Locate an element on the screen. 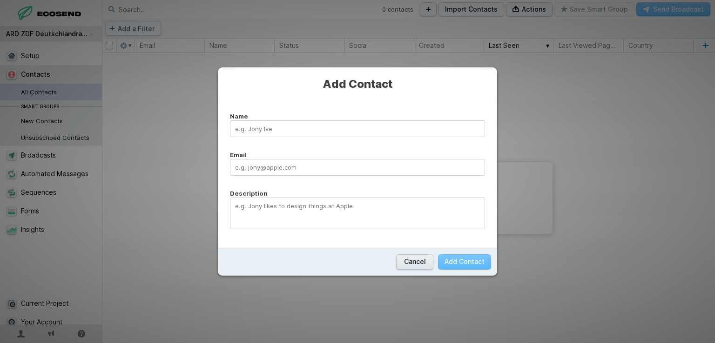 The width and height of the screenshot is (715, 343). input: Name is located at coordinates (357, 129).